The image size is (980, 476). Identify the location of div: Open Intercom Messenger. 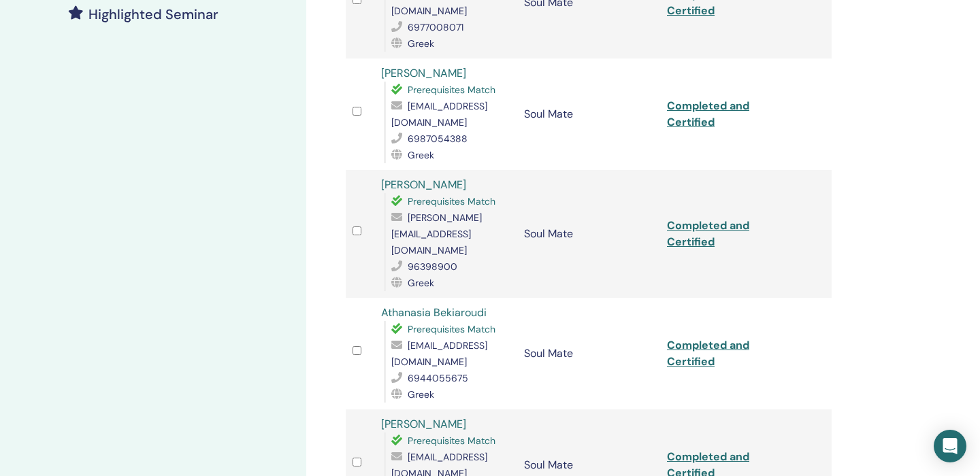
(950, 446).